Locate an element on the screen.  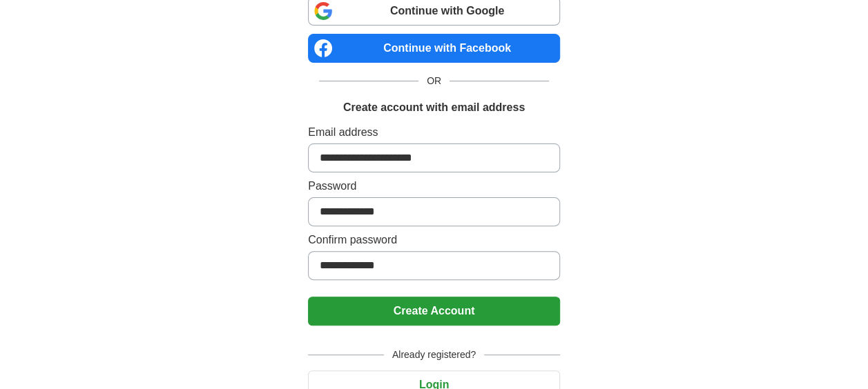
span: OR is located at coordinates (433, 81).